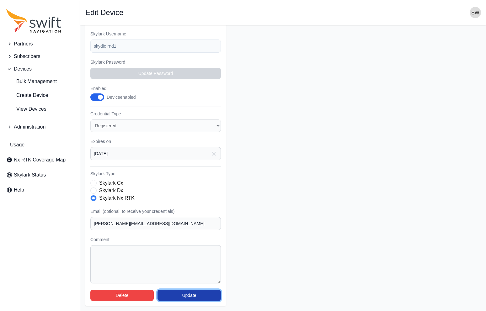 Image resolution: width=486 pixels, height=311 pixels. Describe the element at coordinates (40, 175) in the screenshot. I see `a: Skylark Status` at that location.